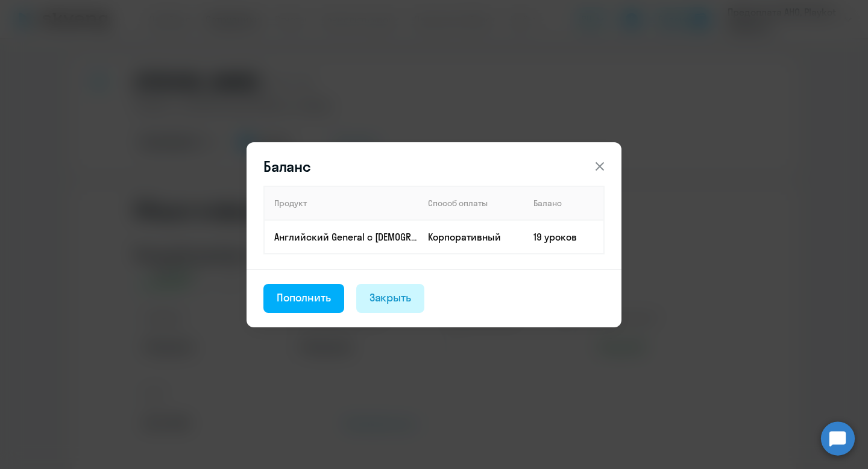  Describe the element at coordinates (471, 203) in the screenshot. I see `th: Способ оплаты` at that location.